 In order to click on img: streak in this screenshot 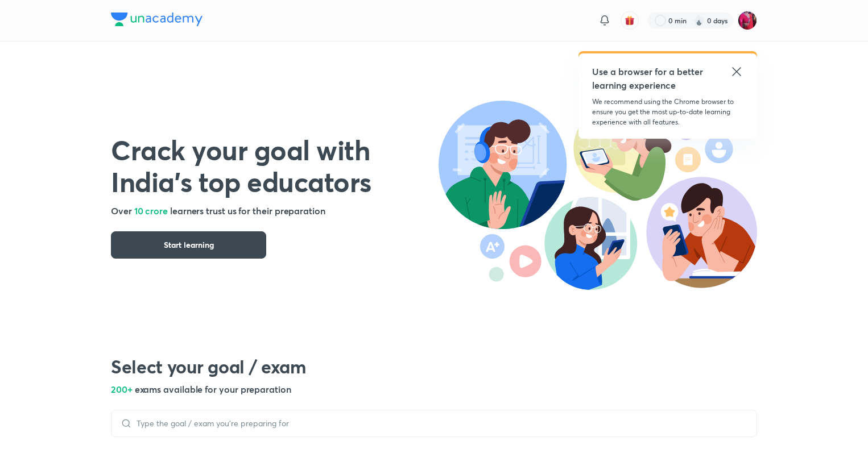, I will do `click(700, 20)`.